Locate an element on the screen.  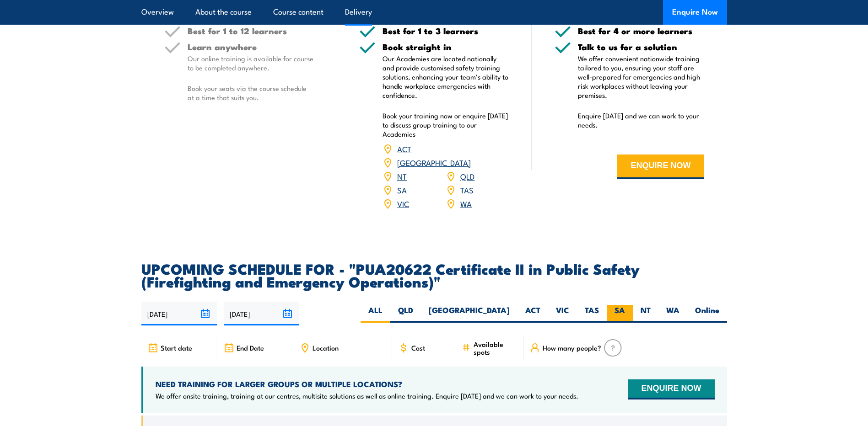
p: We offer onsite training, training at our centres, multisite solutions as well as online training... is located at coordinates (367, 396).